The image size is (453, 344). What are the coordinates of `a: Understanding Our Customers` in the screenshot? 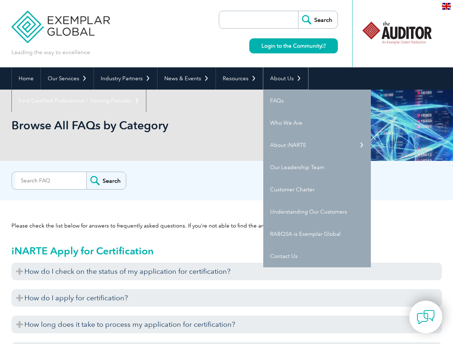 It's located at (317, 212).